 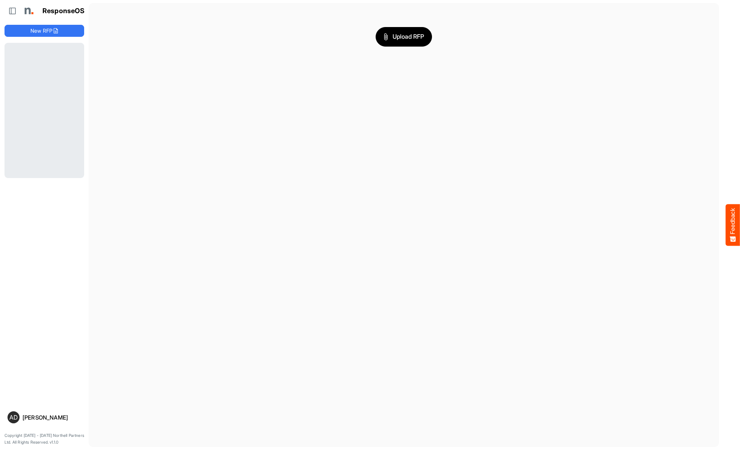 I want to click on button: Upload RFP, so click(x=404, y=37).